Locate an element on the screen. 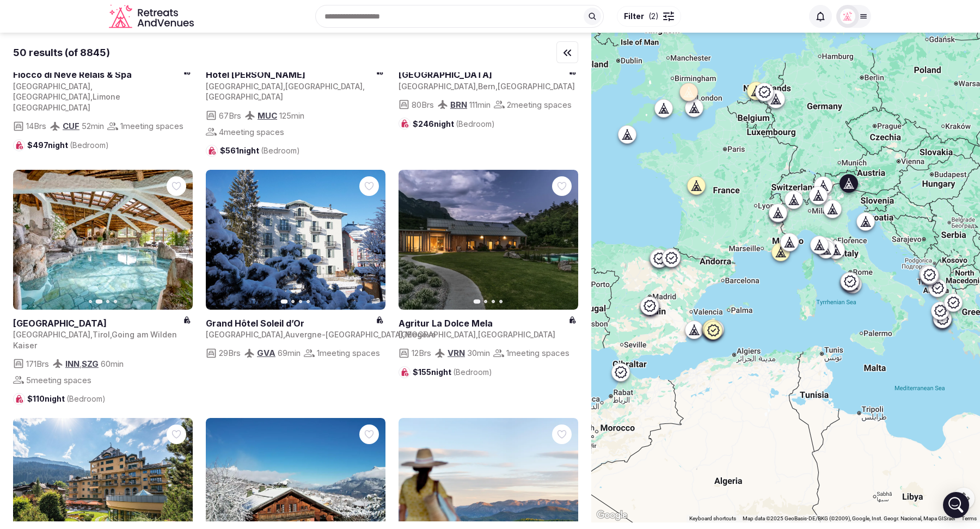 The height and width of the screenshot is (529, 980). div: 50 results (of 8845) is located at coordinates (61, 53).